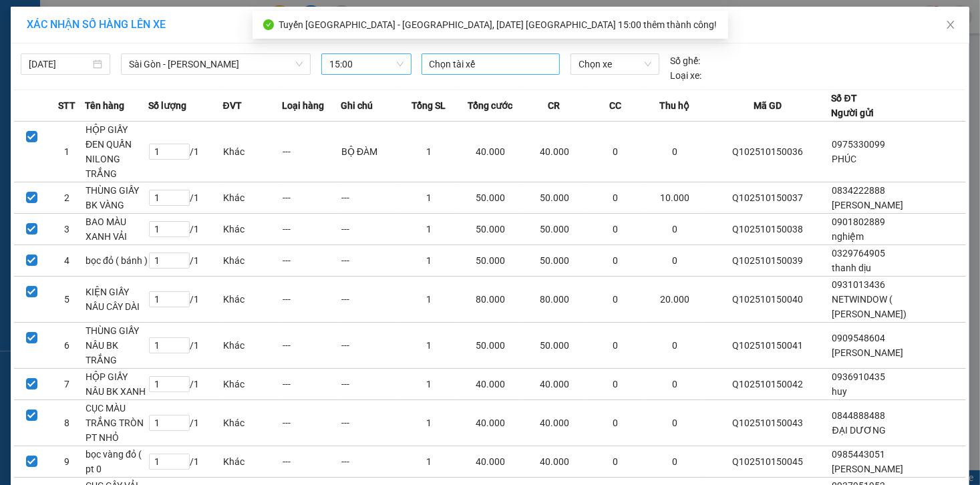  I want to click on td: THÙNG GIẤY BK VÀNG, so click(116, 198).